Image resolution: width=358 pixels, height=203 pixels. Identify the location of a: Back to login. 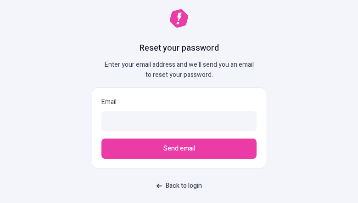
(179, 186).